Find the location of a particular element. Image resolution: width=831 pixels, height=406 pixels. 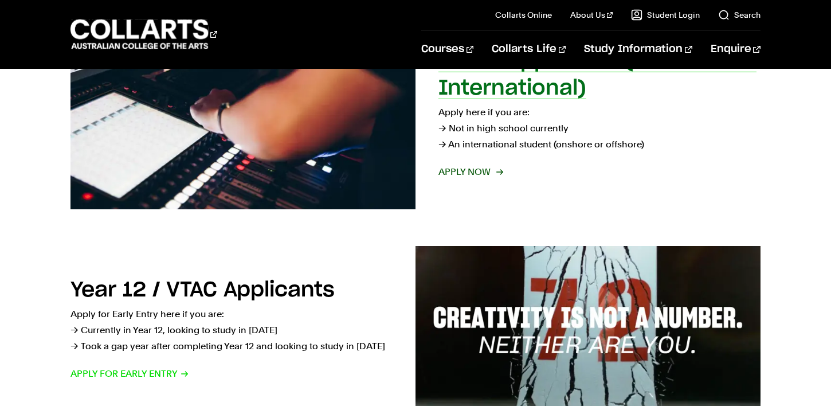

span: Apply for Early Entry is located at coordinates (129, 374).